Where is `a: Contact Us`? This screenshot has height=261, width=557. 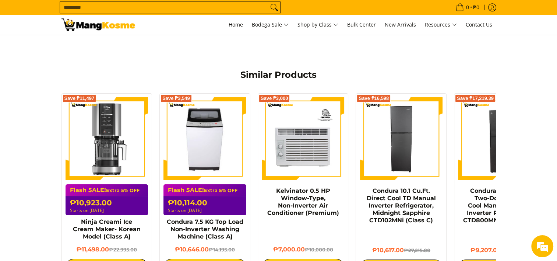 a: Contact Us is located at coordinates (479, 25).